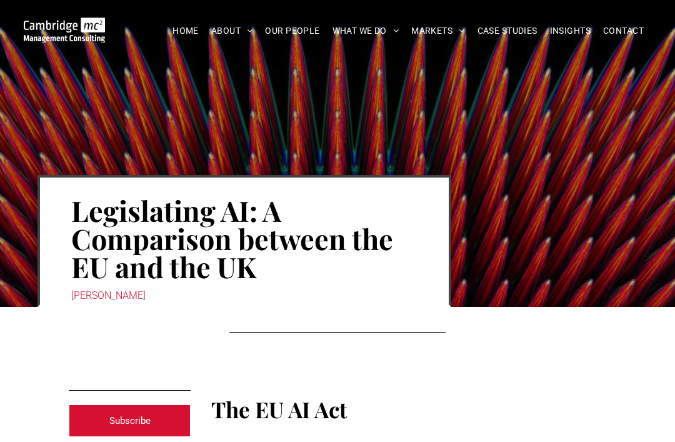  What do you see at coordinates (64, 30) in the screenshot?
I see `img: Go to Homepage` at bounding box center [64, 30].